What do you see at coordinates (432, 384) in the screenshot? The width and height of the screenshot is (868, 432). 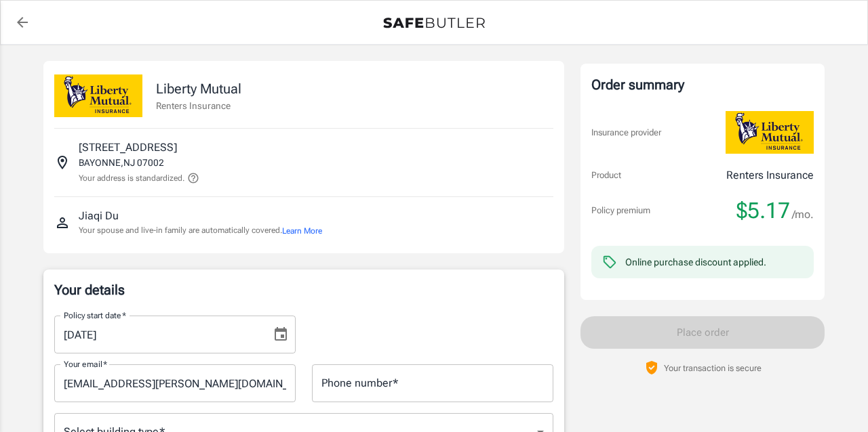 I see `input: Enter number` at bounding box center [432, 384].